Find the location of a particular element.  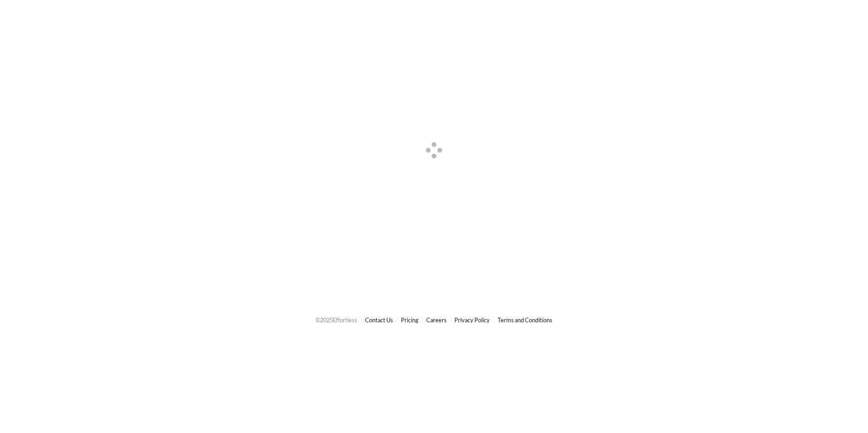

span: © 2025 Effortless is located at coordinates (337, 320).